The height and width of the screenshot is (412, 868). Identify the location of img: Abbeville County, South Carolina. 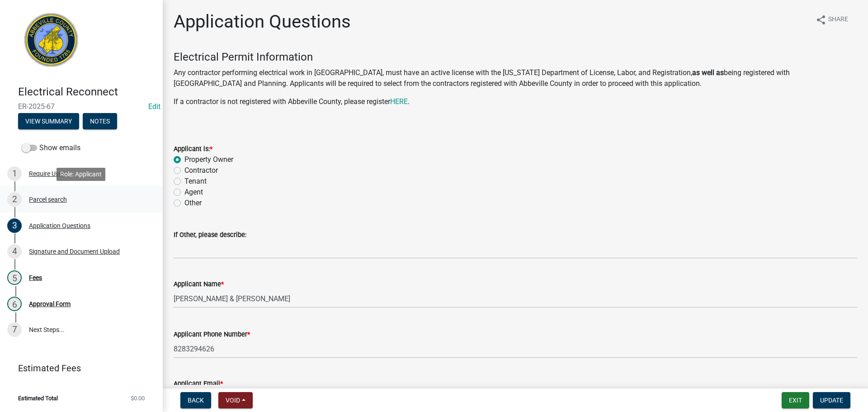
(51, 43).